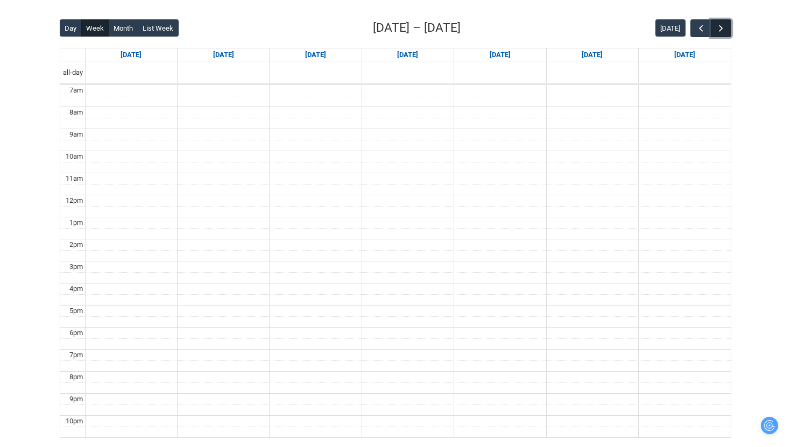  Describe the element at coordinates (685, 55) in the screenshot. I see `a: Go to September 13, 2025` at that location.